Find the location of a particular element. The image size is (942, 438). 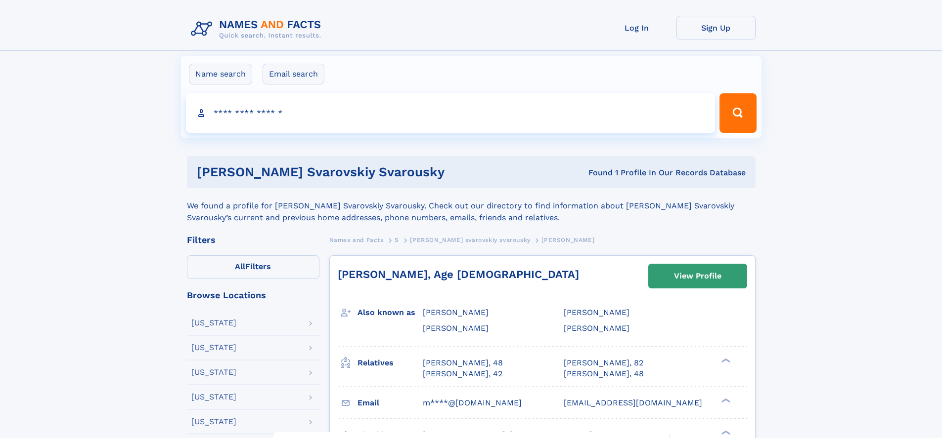

div: Found 1 Profile In Our Records Database is located at coordinates (631, 173).